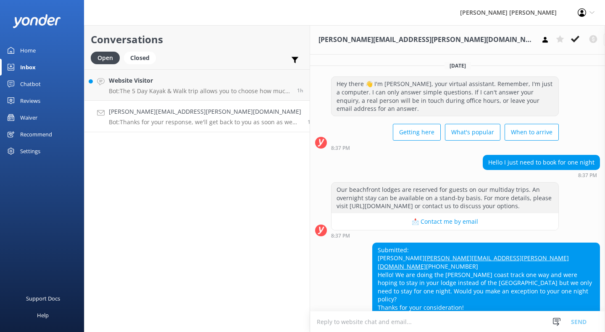  Describe the element at coordinates (30, 101) in the screenshot. I see `div: Reviews` at that location.